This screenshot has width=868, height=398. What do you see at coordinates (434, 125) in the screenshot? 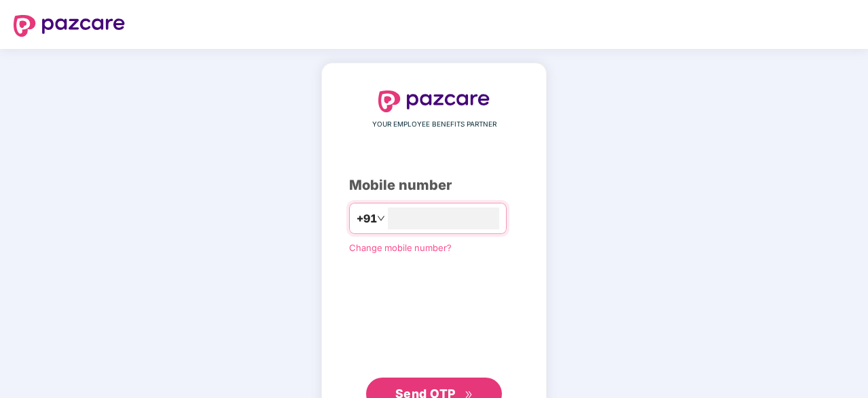
I see `span: YOUR EMPLOYEE BENEFITS PARTNER` at bounding box center [434, 125].